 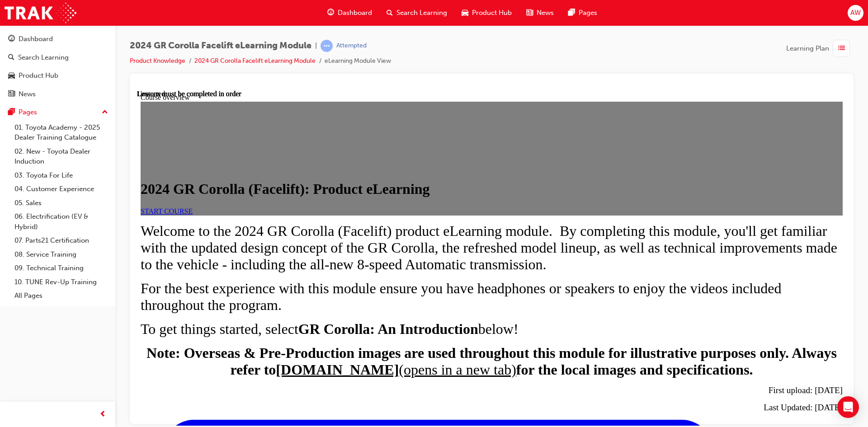 I want to click on a: pages-iconPages, so click(x=583, y=13).